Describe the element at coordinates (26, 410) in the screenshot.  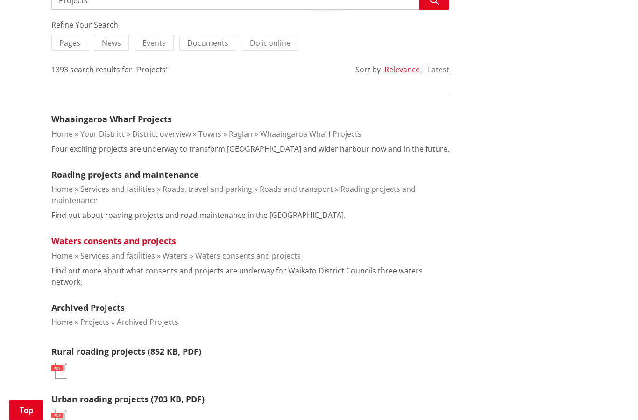
I see `a: Top` at that location.